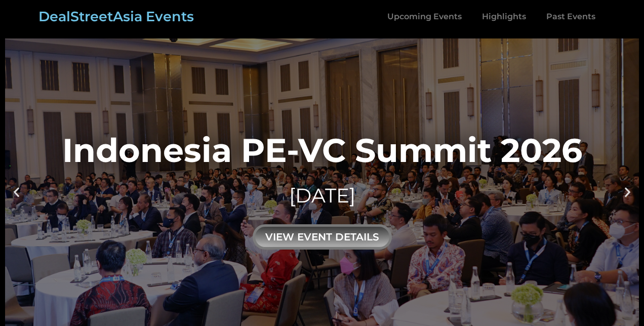  Describe the element at coordinates (504, 17) in the screenshot. I see `a: Highlights` at that location.